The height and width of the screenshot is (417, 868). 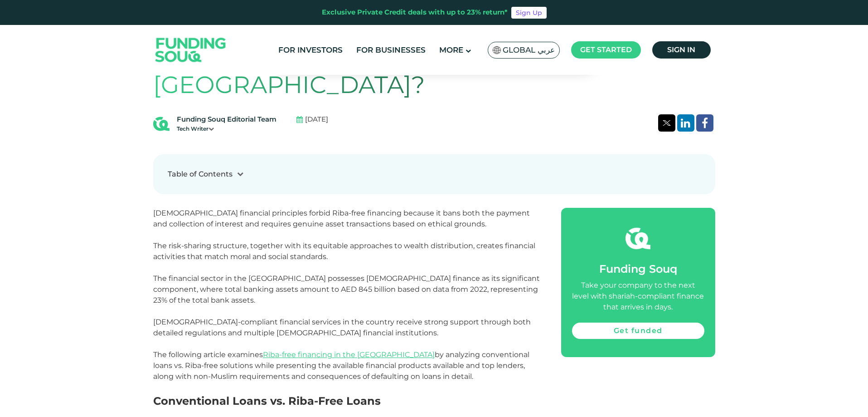 What do you see at coordinates (529, 12) in the screenshot?
I see `a: Sign Up` at bounding box center [529, 12].